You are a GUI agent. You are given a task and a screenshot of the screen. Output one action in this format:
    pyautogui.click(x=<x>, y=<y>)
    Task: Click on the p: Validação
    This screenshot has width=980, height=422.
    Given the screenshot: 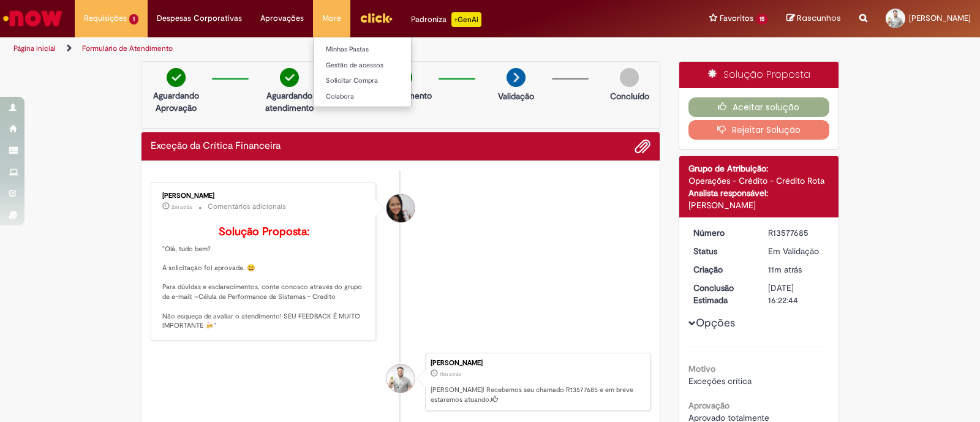 What is the action you would take?
    pyautogui.click(x=516, y=96)
    